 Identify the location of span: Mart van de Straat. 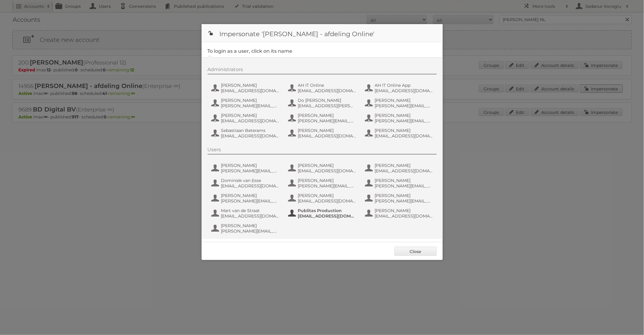
(250, 211).